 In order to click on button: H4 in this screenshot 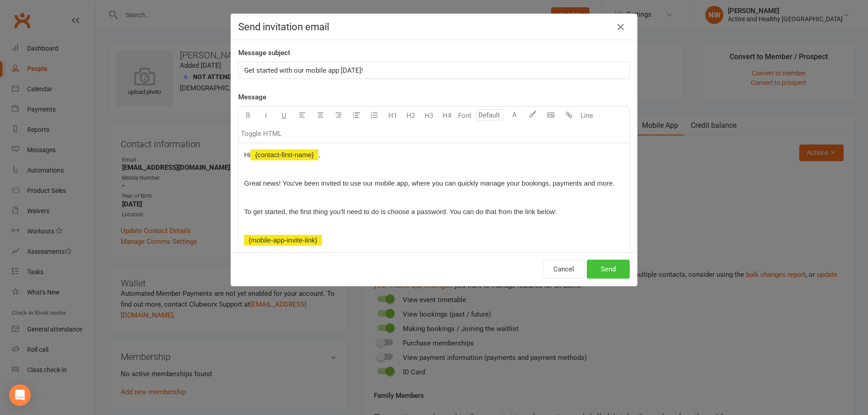, I will do `click(446, 116)`.